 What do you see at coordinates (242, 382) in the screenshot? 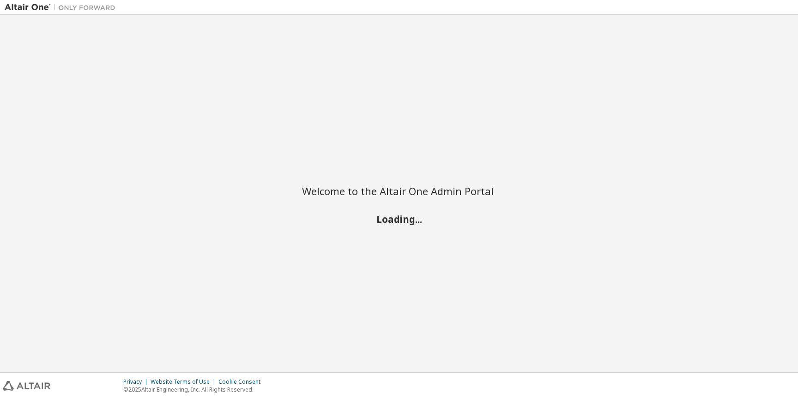
I see `div: Cookie Consent` at bounding box center [242, 382].